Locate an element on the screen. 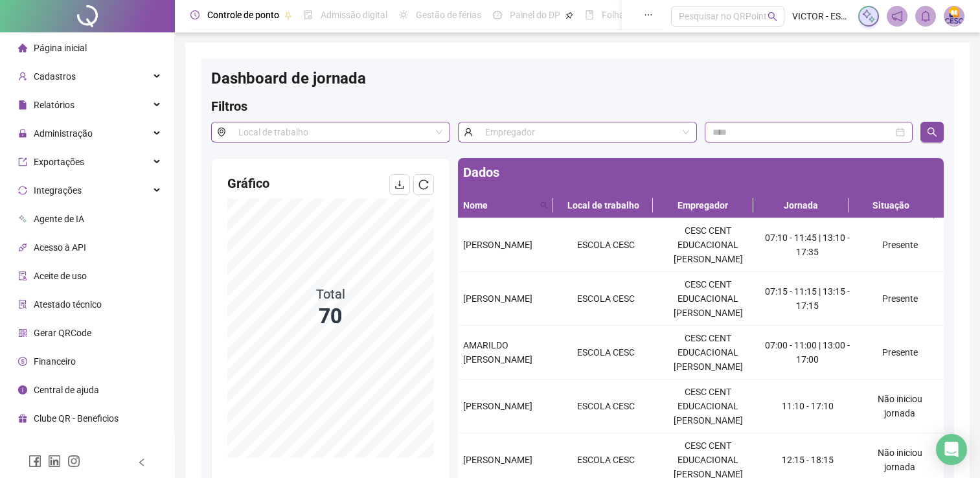 The height and width of the screenshot is (478, 980). span: download is located at coordinates (399, 184).